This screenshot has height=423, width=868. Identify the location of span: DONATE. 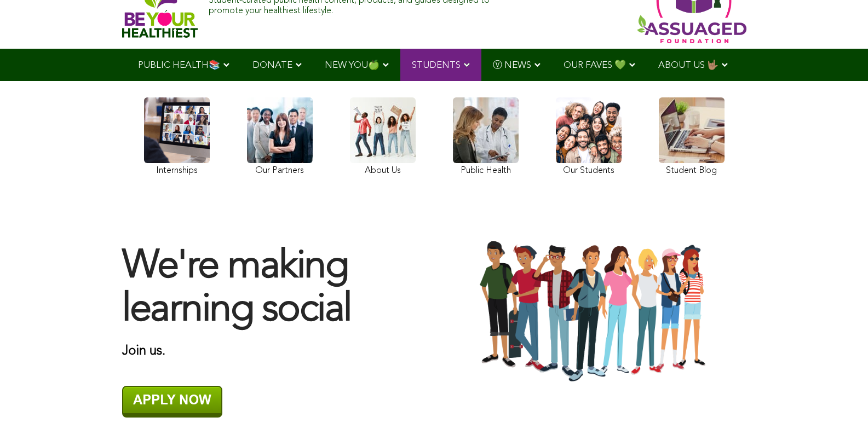
(272, 65).